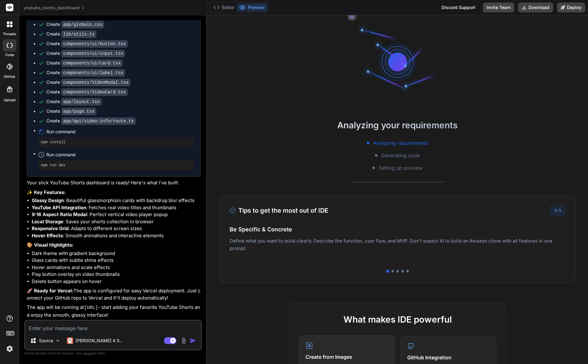 The image size is (588, 364). Describe the element at coordinates (10, 55) in the screenshot. I see `label: code` at that location.